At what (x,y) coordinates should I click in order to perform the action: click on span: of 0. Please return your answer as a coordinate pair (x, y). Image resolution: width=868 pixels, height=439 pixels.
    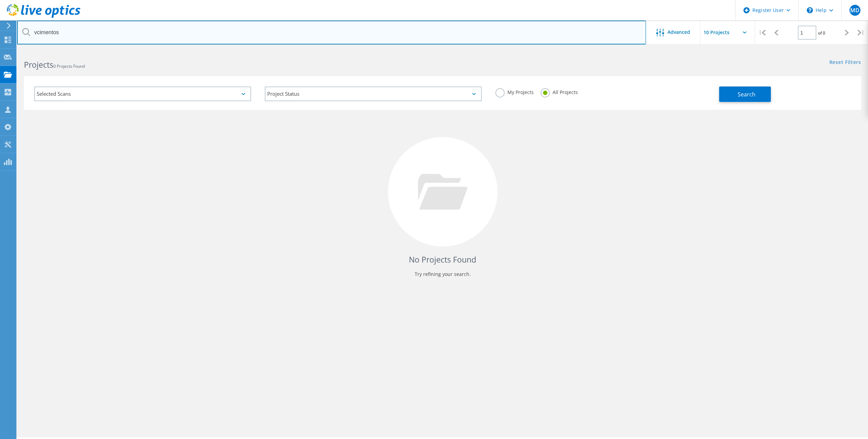
    Looking at the image, I should click on (822, 33).